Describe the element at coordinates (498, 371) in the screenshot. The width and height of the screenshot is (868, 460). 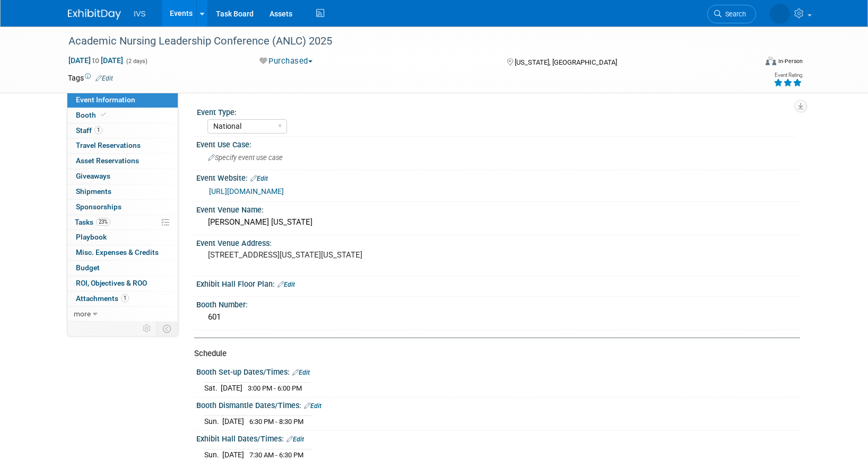
I see `div: Booth Set-up Dates/Times:` at that location.